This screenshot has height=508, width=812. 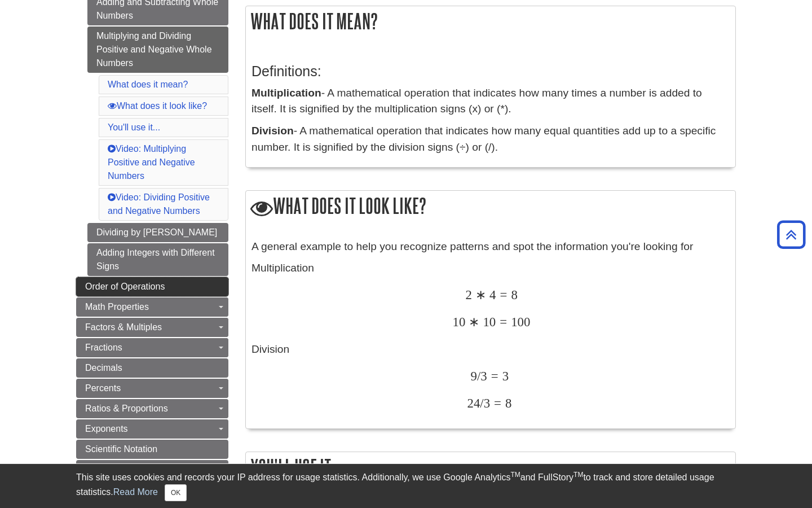 I want to click on span: Scientific Notation, so click(x=121, y=448).